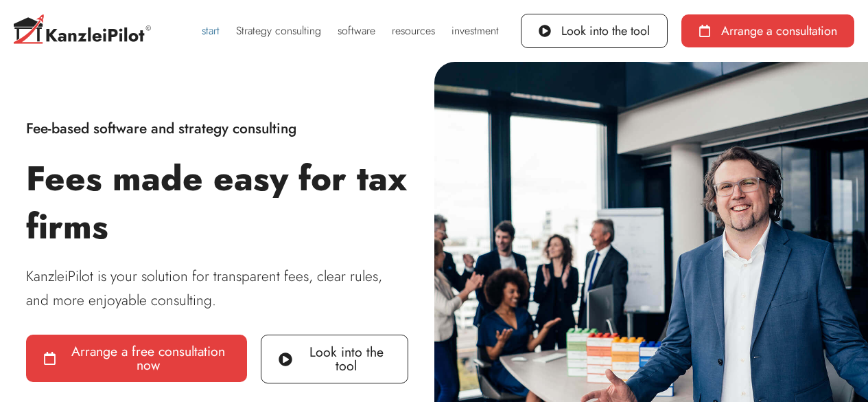 This screenshot has height=402, width=868. I want to click on font: investment, so click(474, 30).